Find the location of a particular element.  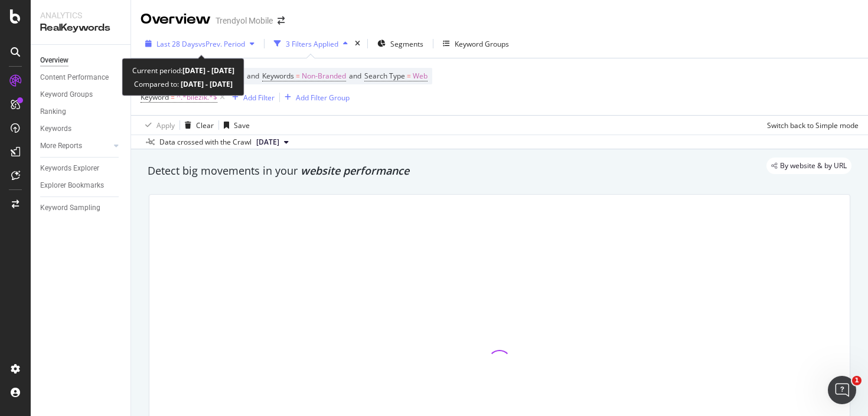

span: Keyword is located at coordinates (154, 96).